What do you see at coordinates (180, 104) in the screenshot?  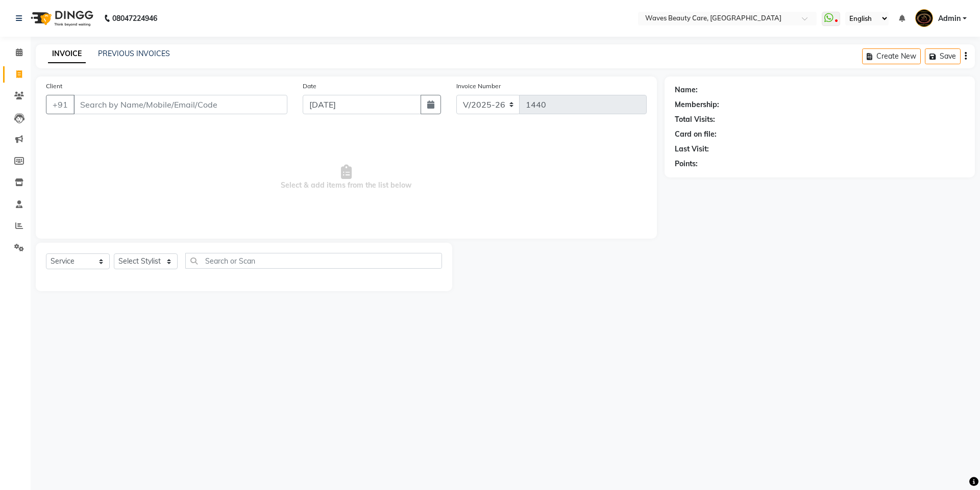 I see `input: Search by Name/Mobile/Email/Code` at bounding box center [180, 104].